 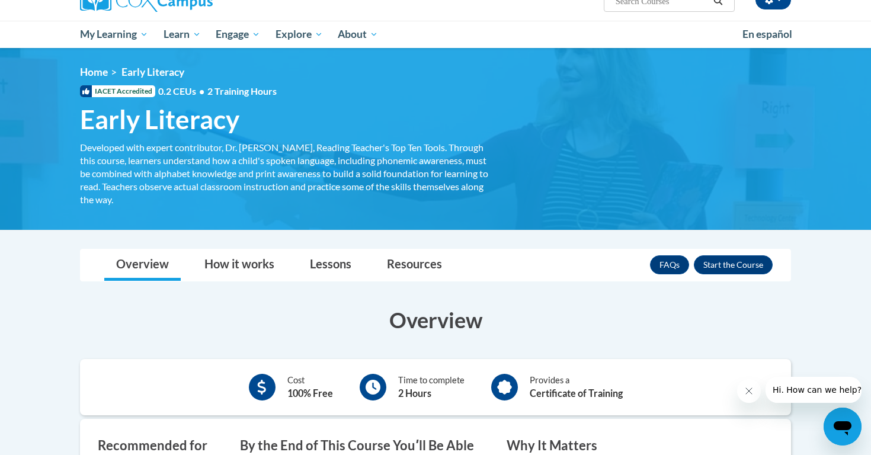 What do you see at coordinates (733, 265) in the screenshot?
I see `button: Enroll` at bounding box center [733, 265].